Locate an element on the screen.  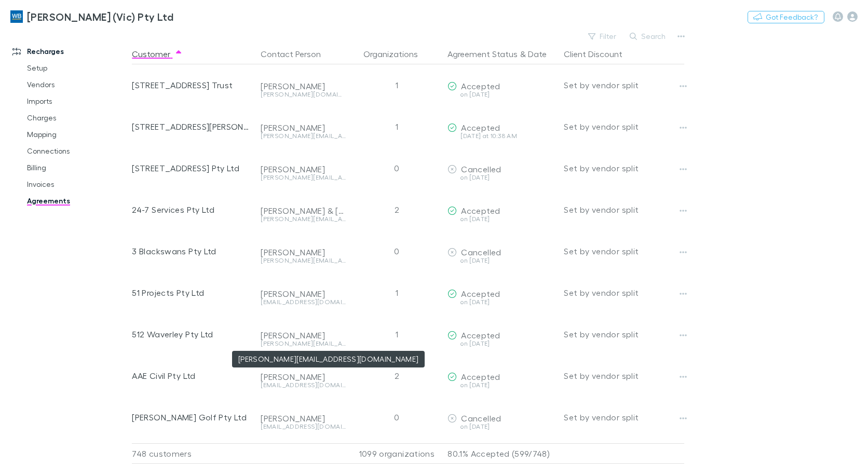
img: William Buck (Vic) Pty Ltd's Logo is located at coordinates (17, 17).